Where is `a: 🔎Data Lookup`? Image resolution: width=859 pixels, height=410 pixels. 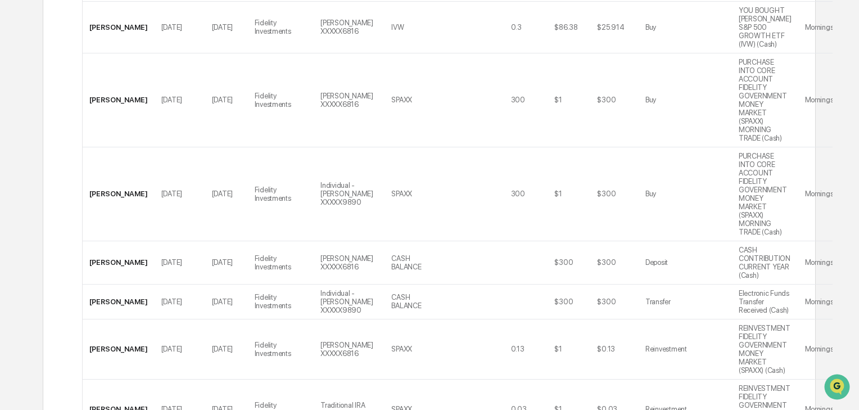 a: 🔎Data Lookup is located at coordinates (41, 169).